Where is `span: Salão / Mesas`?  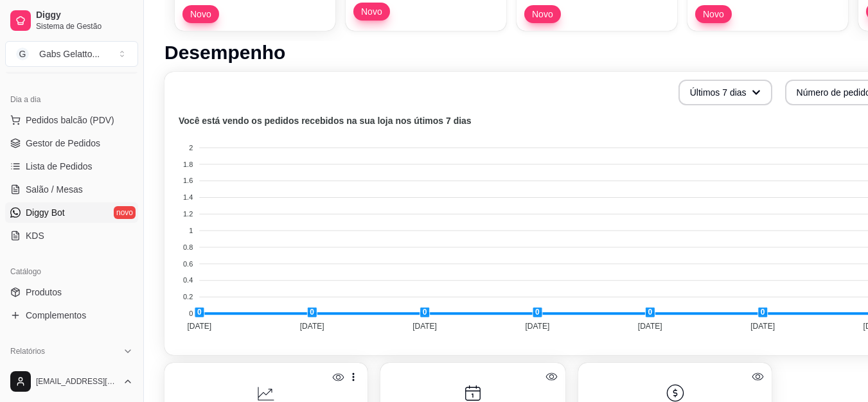
span: Salão / Mesas is located at coordinates (54, 189).